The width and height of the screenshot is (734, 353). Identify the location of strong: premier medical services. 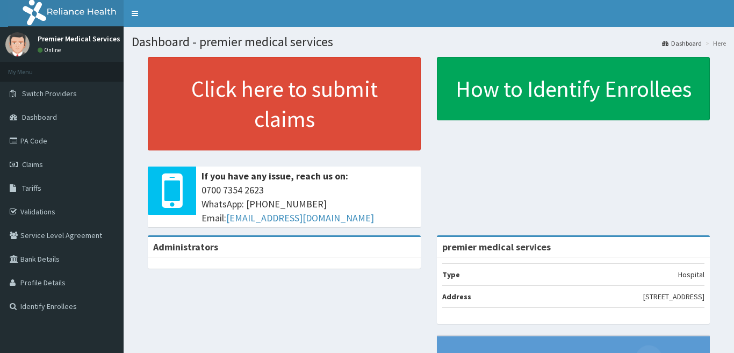
(496, 247).